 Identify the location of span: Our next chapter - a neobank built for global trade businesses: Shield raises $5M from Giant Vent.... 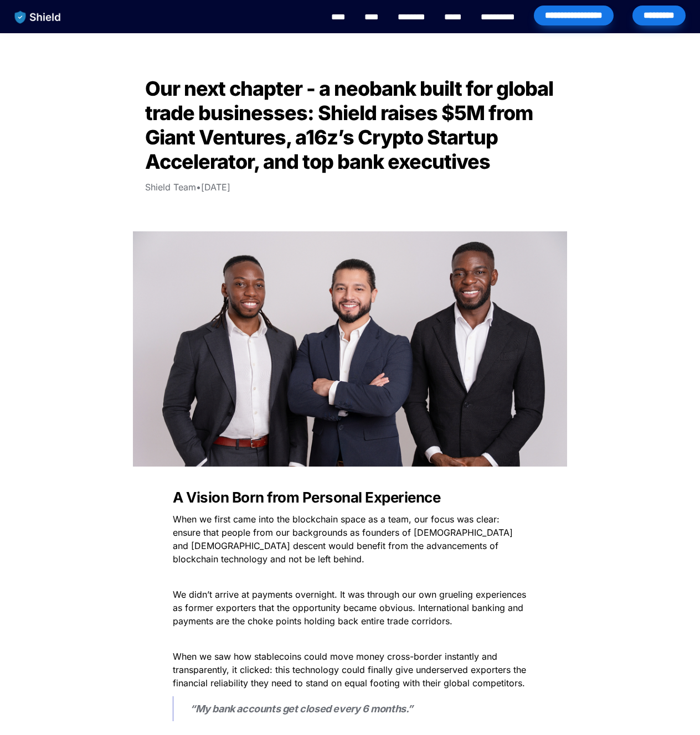
(351, 125).